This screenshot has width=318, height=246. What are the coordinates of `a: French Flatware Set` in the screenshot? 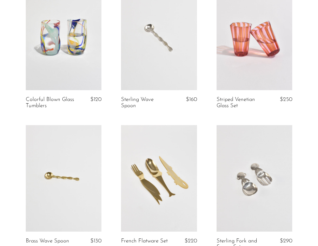 It's located at (144, 241).